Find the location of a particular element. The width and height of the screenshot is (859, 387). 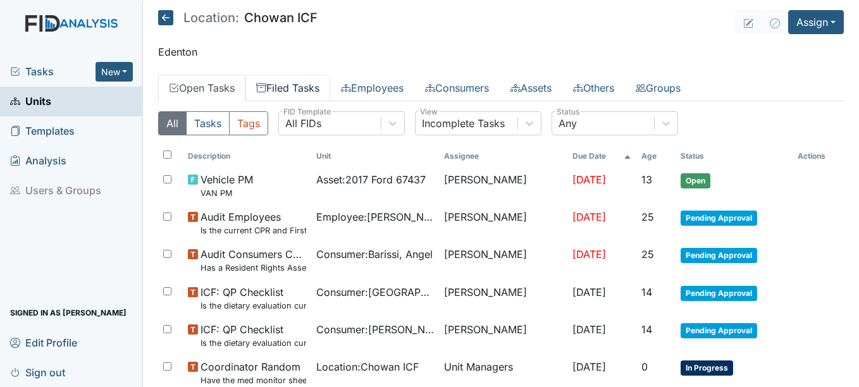

button: Tags is located at coordinates (249, 123).